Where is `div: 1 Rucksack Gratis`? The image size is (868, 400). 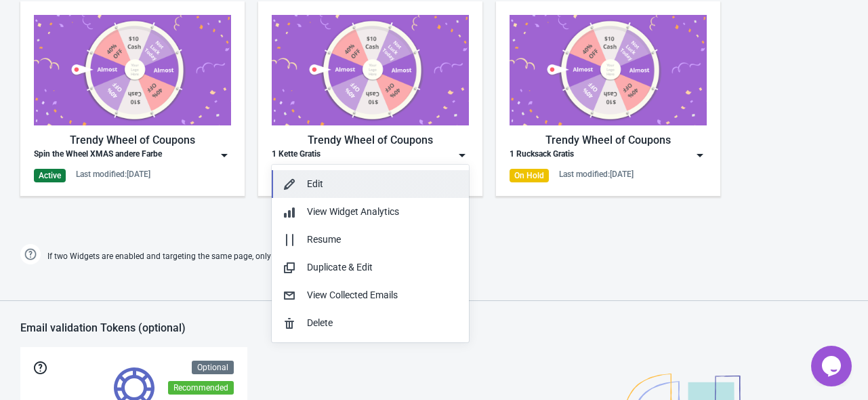
div: 1 Rucksack Gratis is located at coordinates (542, 155).